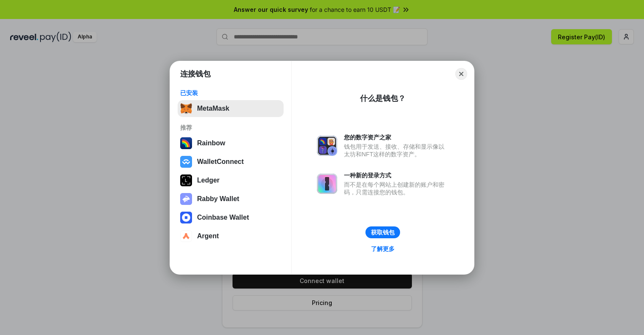 This screenshot has width=644, height=335. What do you see at coordinates (218, 199) in the screenshot?
I see `div: Rabby Wallet` at bounding box center [218, 199].